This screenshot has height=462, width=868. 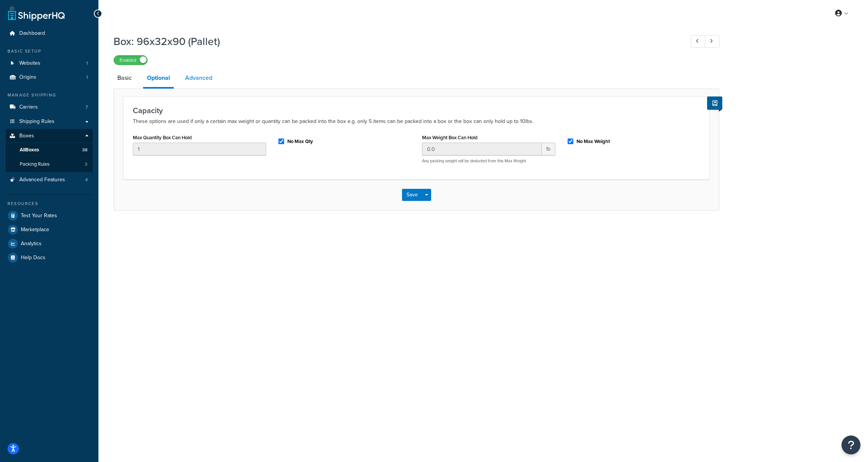 What do you see at coordinates (49, 122) in the screenshot?
I see `a: Shipping Rules` at bounding box center [49, 122].